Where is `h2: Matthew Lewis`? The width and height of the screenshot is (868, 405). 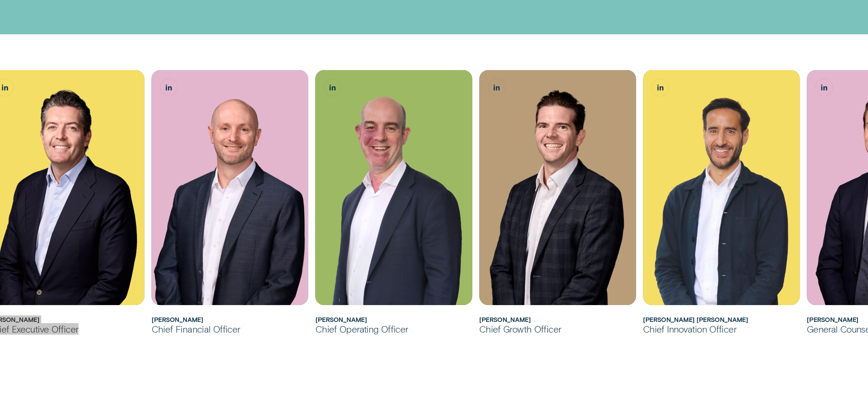 h2: Matthew Lewis is located at coordinates (230, 319).